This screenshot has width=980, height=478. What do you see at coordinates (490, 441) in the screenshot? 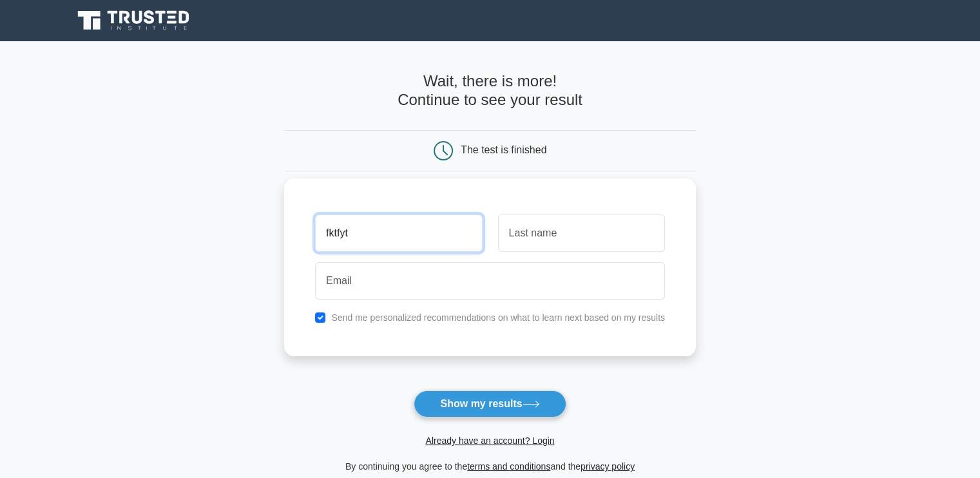
I see `a: Already have an account? Login` at bounding box center [490, 441].